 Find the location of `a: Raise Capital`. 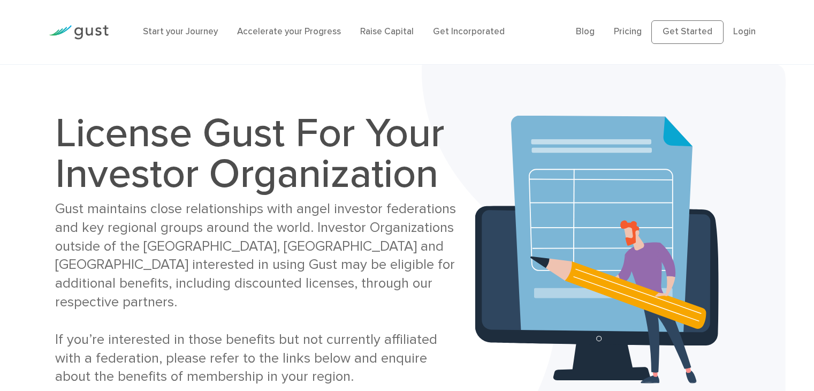

a: Raise Capital is located at coordinates (387, 32).